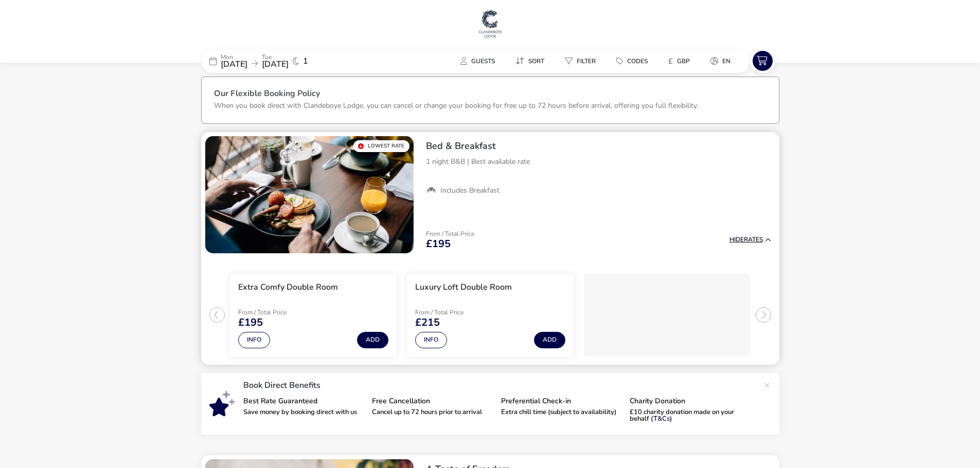 This screenshot has height=468, width=980. Describe the element at coordinates (536, 61) in the screenshot. I see `span: Sort` at that location.